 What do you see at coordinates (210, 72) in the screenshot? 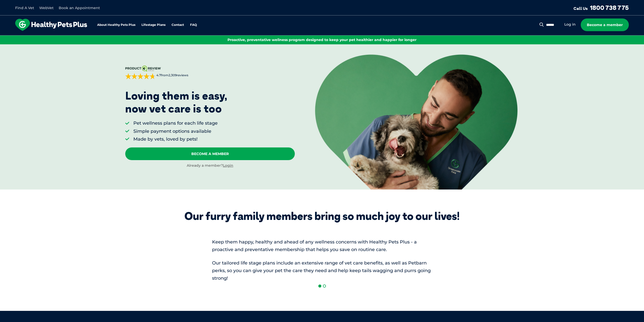
I see `a: 4.7from2,309reviews` at bounding box center [210, 72].